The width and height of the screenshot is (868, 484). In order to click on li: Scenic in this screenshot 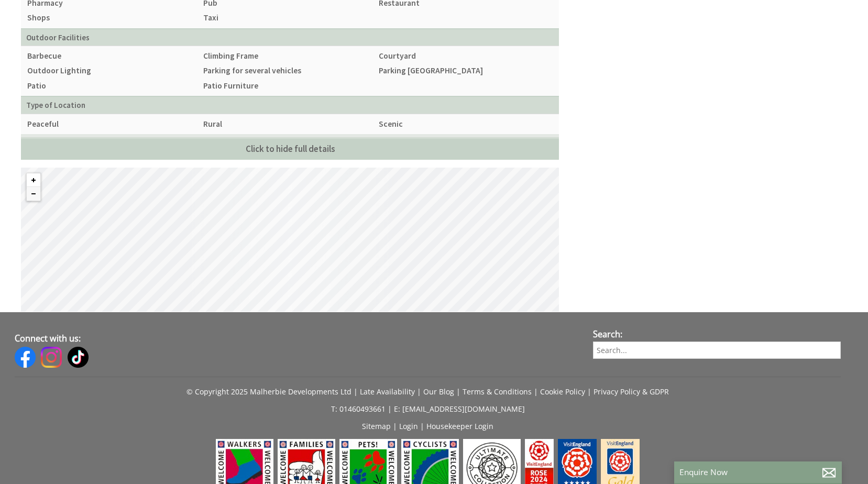, I will do `click(466, 124)`.